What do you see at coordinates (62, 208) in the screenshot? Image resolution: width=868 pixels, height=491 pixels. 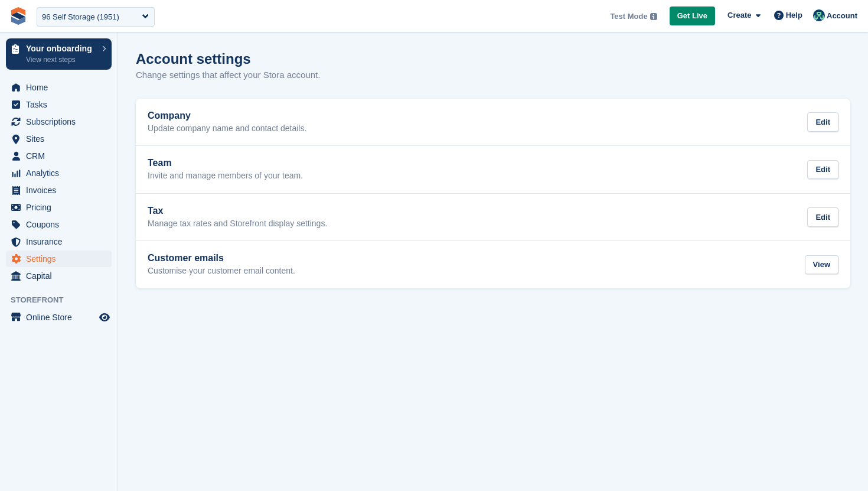 I see `span: Pricing` at bounding box center [62, 208].